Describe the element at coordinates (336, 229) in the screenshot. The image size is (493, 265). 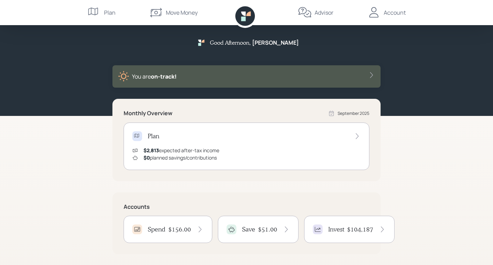
I see `h4: Invest` at that location.